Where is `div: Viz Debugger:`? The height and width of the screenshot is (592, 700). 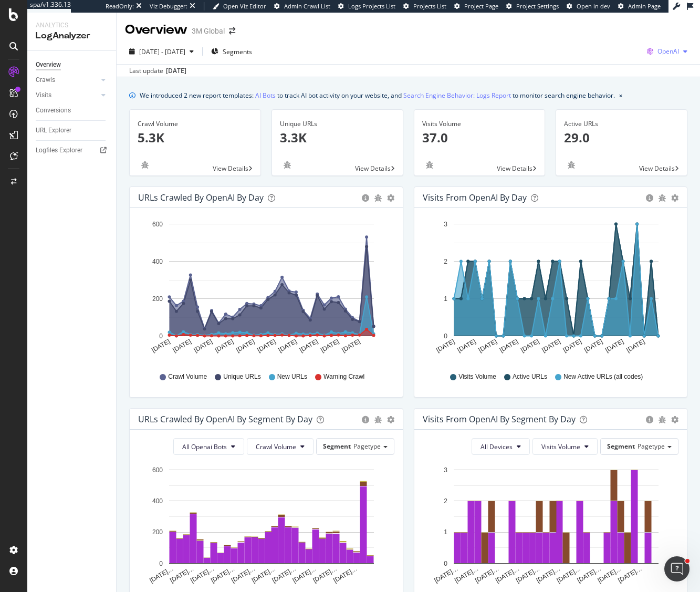 div: Viz Debugger: is located at coordinates (169, 6).